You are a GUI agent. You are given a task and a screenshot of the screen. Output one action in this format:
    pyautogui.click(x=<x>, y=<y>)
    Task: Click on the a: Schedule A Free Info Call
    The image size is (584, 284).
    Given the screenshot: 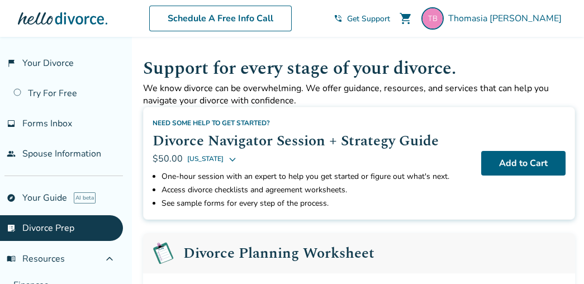 What is the action you would take?
    pyautogui.click(x=220, y=18)
    